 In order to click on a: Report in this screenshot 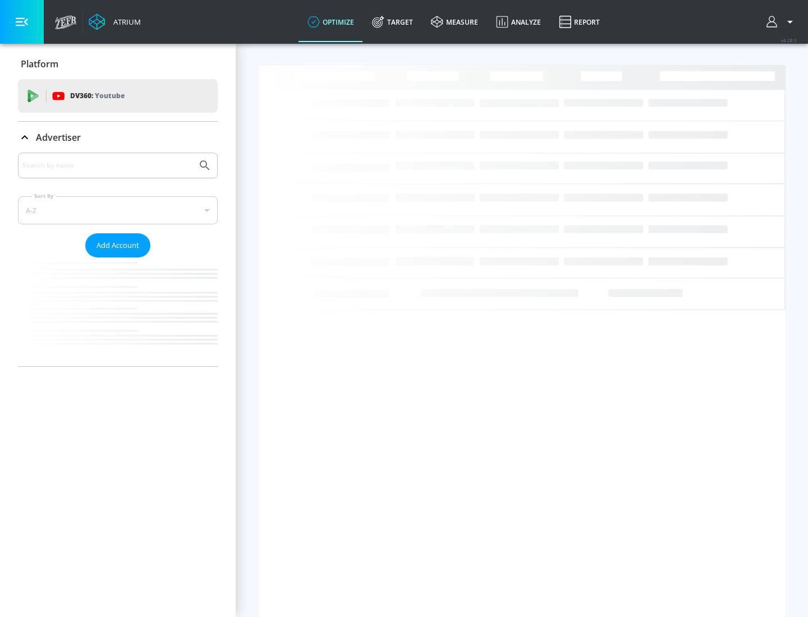, I will do `click(579, 22)`.